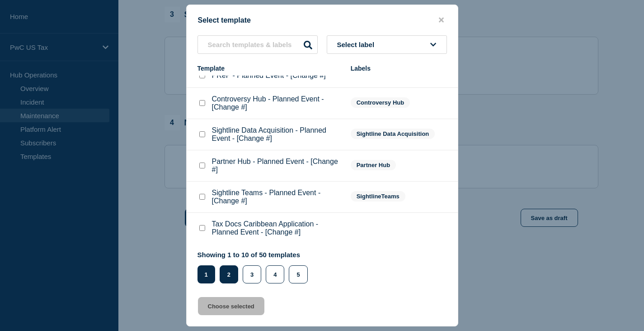 This screenshot has width=644, height=331. What do you see at coordinates (277, 103) in the screenshot?
I see `p: Controversy Hub - Planned Event - [Change #]` at bounding box center [277, 103].